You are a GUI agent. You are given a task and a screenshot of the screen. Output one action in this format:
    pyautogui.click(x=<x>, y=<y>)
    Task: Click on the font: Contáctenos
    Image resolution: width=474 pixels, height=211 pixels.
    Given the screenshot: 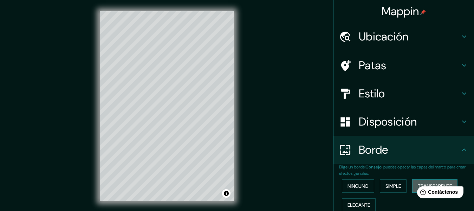 What is the action you would take?
    pyautogui.click(x=31, y=8)
    